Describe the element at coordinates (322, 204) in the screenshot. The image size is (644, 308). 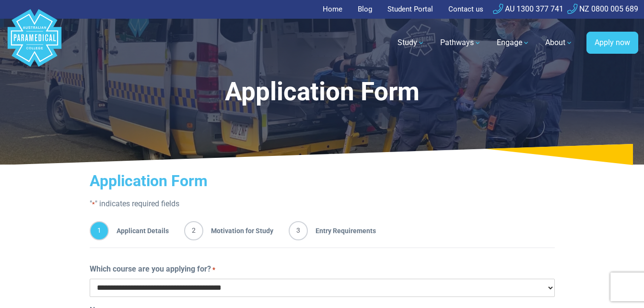
I see `p: " " indicates required fields` at that location.